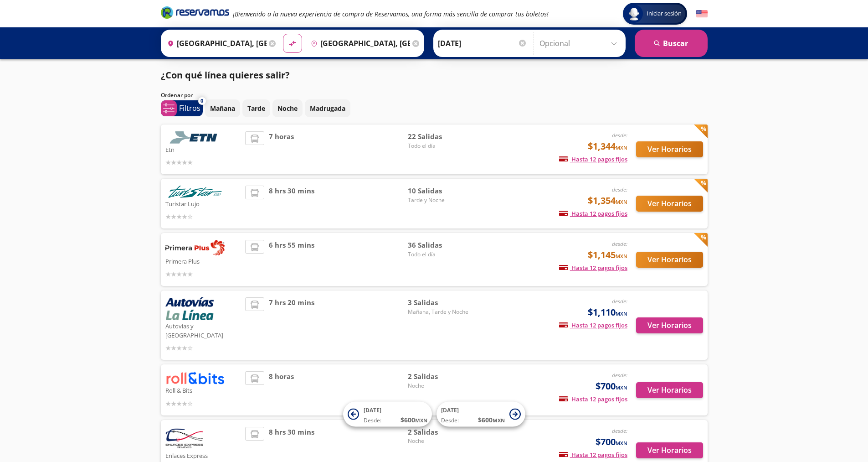 The height and width of the screenshot is (462, 868). I want to click on span: 7 hrs 20 mins, so click(292, 325).